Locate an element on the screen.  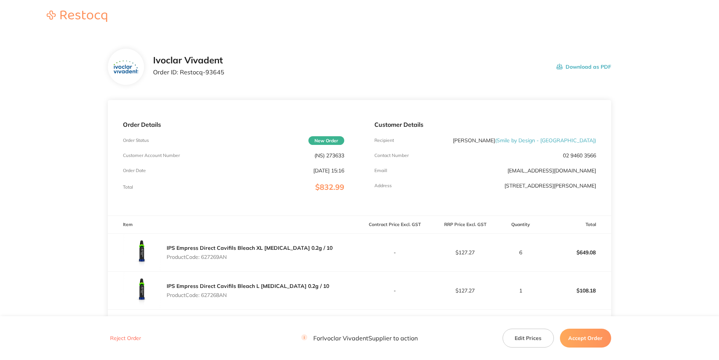
img: ZTZpajdpOQ is located at coordinates (126, 67).